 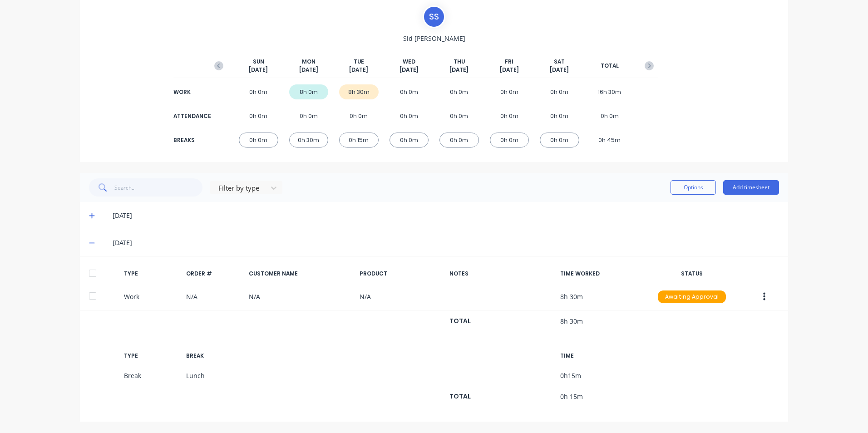 I want to click on span: TOTAL, so click(x=610, y=66).